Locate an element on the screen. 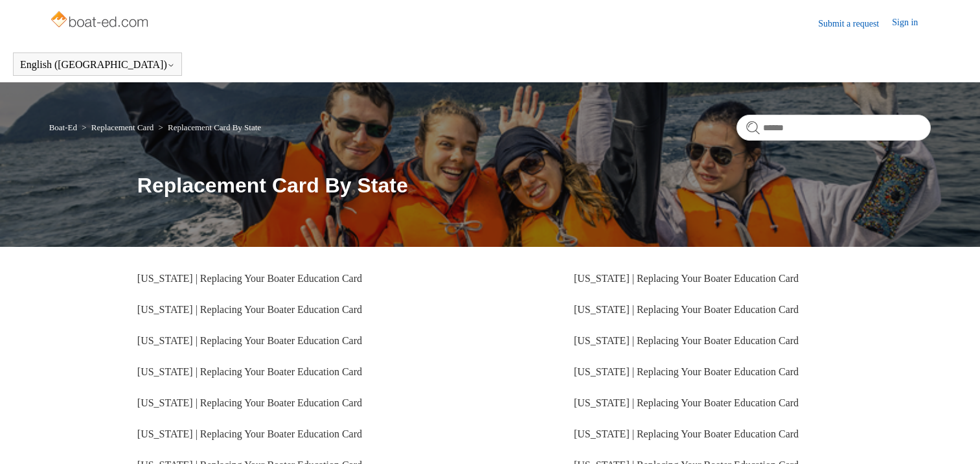 This screenshot has height=464, width=980. a: Submit a request is located at coordinates (856, 23).